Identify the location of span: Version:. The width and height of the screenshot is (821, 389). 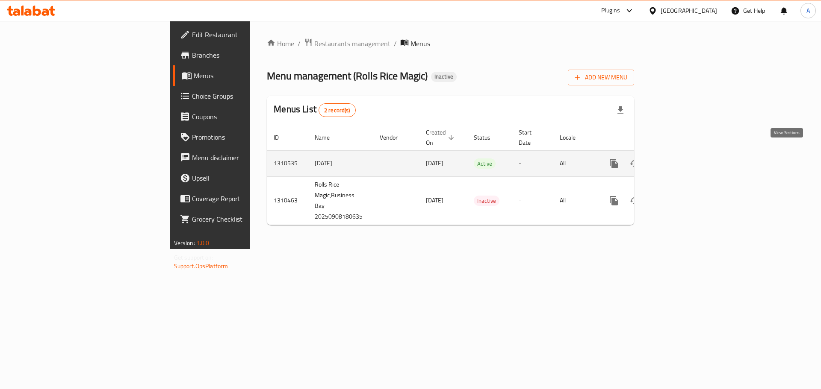
(184, 243).